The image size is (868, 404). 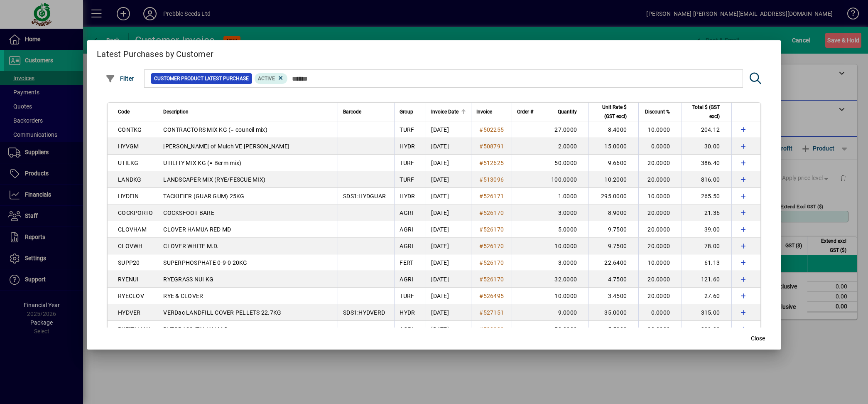 I want to click on span: Unit Rate $ (GST excl), so click(x=610, y=112).